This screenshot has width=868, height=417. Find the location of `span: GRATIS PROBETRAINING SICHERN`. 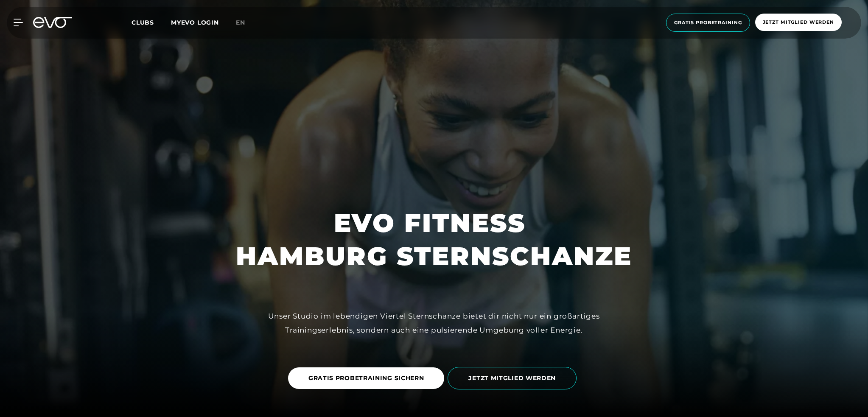

span: GRATIS PROBETRAINING SICHERN is located at coordinates (366, 378).